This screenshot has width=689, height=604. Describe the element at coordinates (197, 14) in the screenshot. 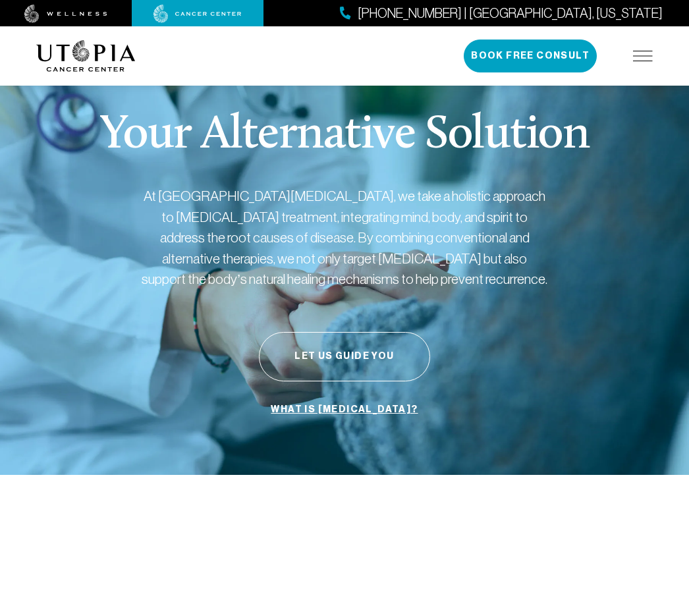

I see `img: cancer center` at that location.